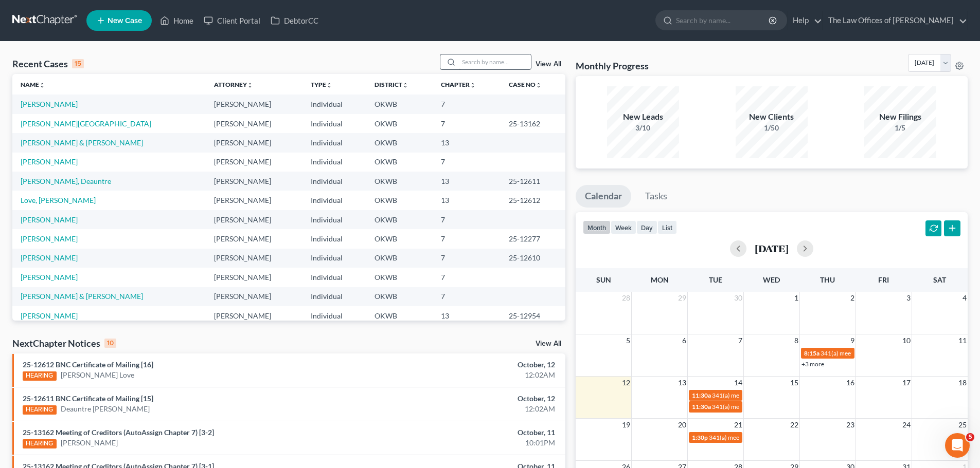 The image size is (980, 468). Describe the element at coordinates (470, 375) in the screenshot. I see `div: 12:02AM` at that location.